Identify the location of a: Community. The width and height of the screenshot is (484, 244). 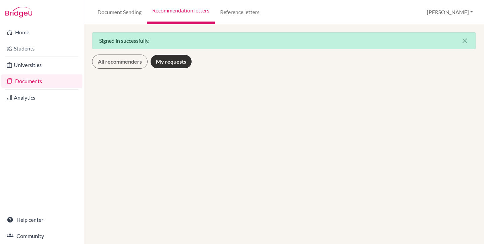
(42, 236).